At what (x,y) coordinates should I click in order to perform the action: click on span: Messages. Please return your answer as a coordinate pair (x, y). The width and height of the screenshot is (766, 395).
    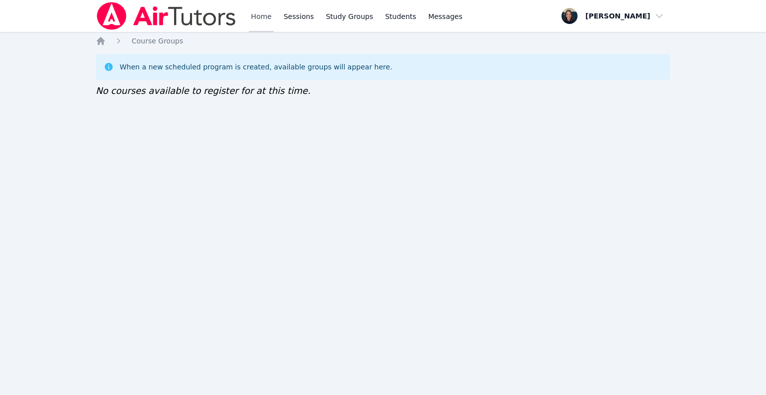
    Looking at the image, I should click on (445, 16).